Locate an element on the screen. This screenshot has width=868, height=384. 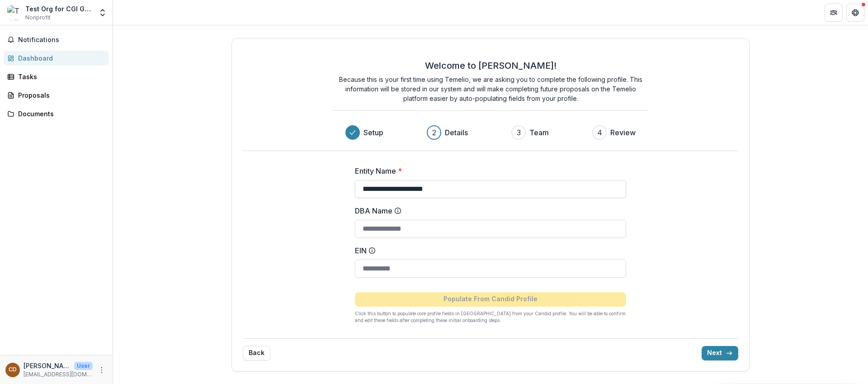
div: Dashboard is located at coordinates (60, 58).